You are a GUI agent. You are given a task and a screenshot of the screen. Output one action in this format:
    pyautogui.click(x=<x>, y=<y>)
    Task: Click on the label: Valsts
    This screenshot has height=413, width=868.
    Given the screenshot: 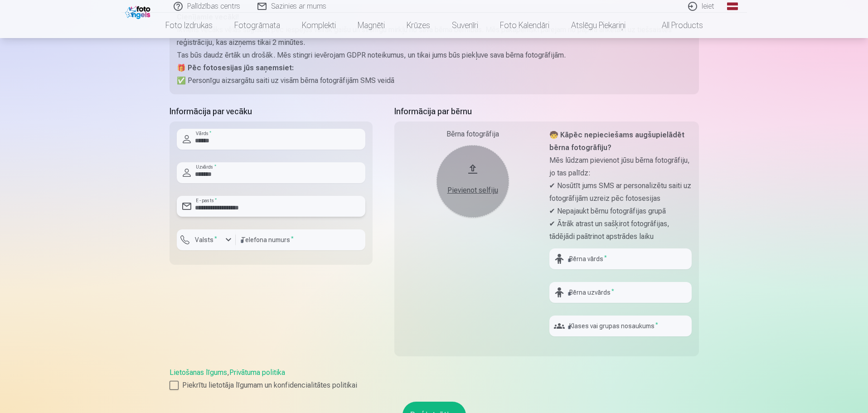 What is the action you would take?
    pyautogui.click(x=206, y=239)
    